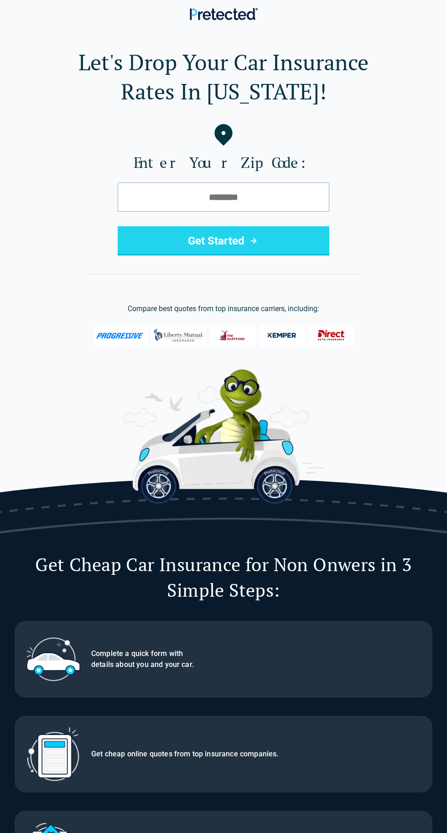 The height and width of the screenshot is (833, 447). Describe the element at coordinates (256, 754) in the screenshot. I see `p: Get cheap online quotes from top insurance companies.` at that location.